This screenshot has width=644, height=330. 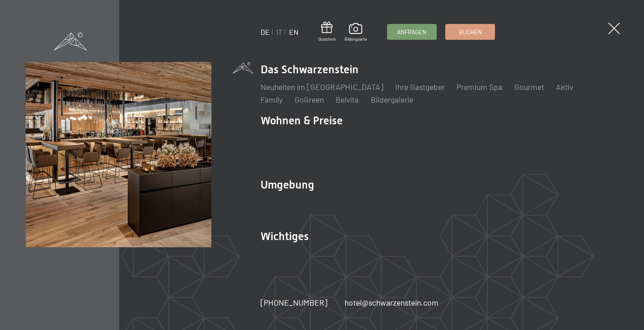 I want to click on a: Family, so click(x=272, y=99).